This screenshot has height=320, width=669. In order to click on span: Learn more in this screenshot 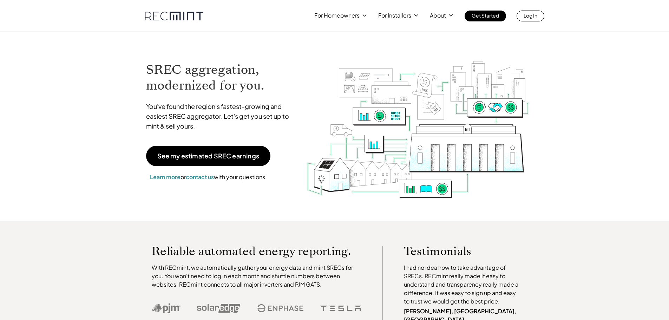, I will do `click(165, 177)`.